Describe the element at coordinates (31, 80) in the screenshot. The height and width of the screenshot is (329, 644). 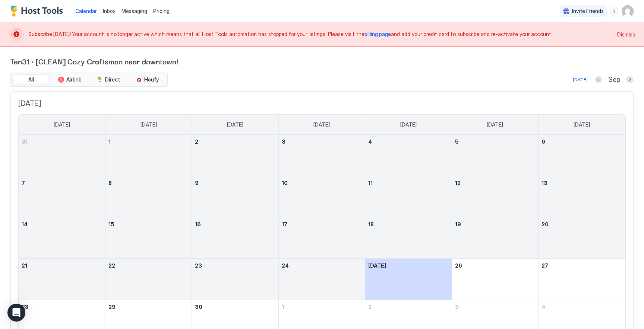
I see `button: All` at that location.